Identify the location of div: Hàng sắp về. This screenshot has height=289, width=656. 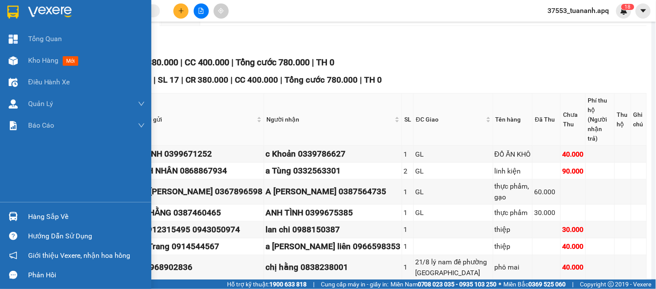
(86, 216).